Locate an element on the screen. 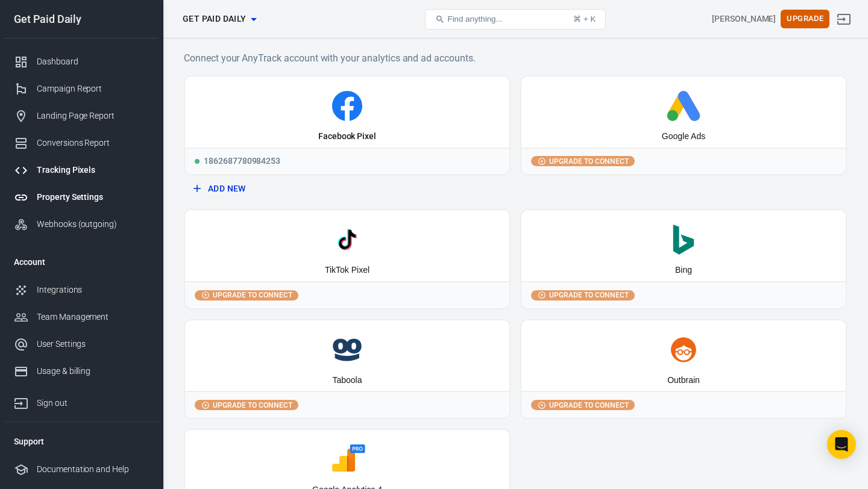 Image resolution: width=868 pixels, height=489 pixels. div: User Settings is located at coordinates (93, 344).